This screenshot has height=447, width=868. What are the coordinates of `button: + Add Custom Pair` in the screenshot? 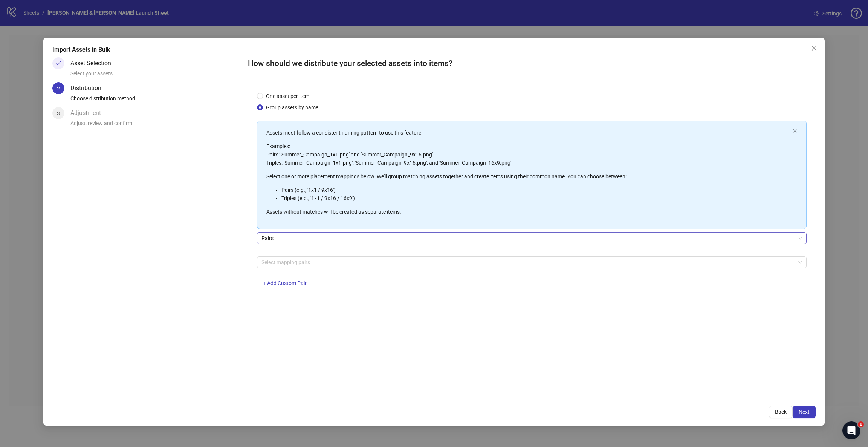 It's located at (285, 283).